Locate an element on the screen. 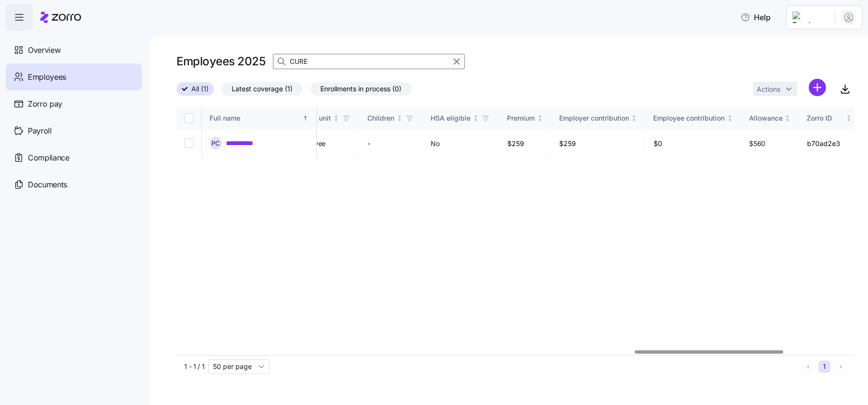  span: $560 is located at coordinates (757, 144).